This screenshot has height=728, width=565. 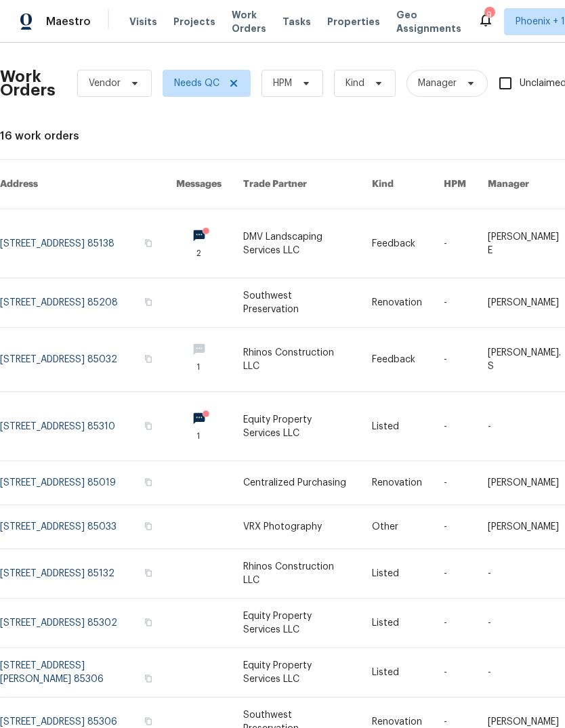 What do you see at coordinates (297, 527) in the screenshot?
I see `td: VRX Photography` at bounding box center [297, 527].